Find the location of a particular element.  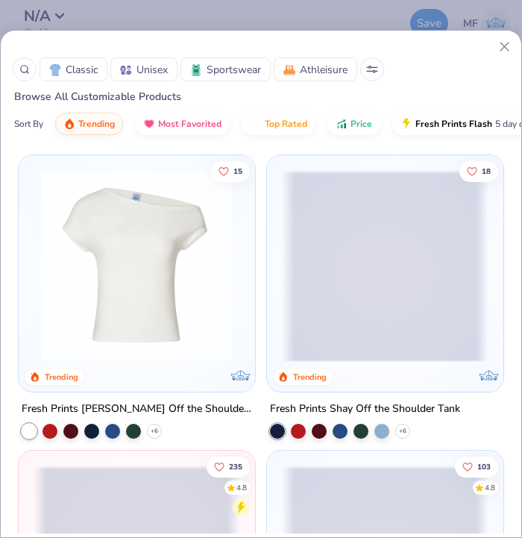

button: AthleisureAthleisure is located at coordinates (315, 69).